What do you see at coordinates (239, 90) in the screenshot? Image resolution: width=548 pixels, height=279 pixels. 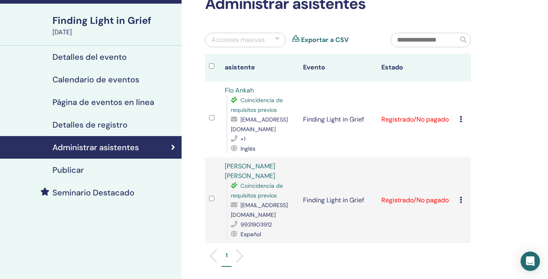 I see `a: Flo Ankah` at bounding box center [239, 90].